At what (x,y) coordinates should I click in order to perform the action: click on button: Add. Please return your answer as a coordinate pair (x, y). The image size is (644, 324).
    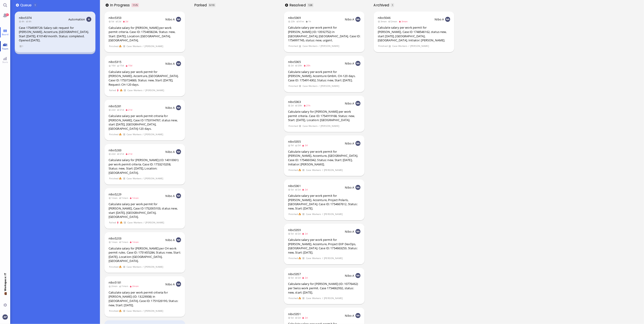
    Looking at the image, I should click on (107, 5).